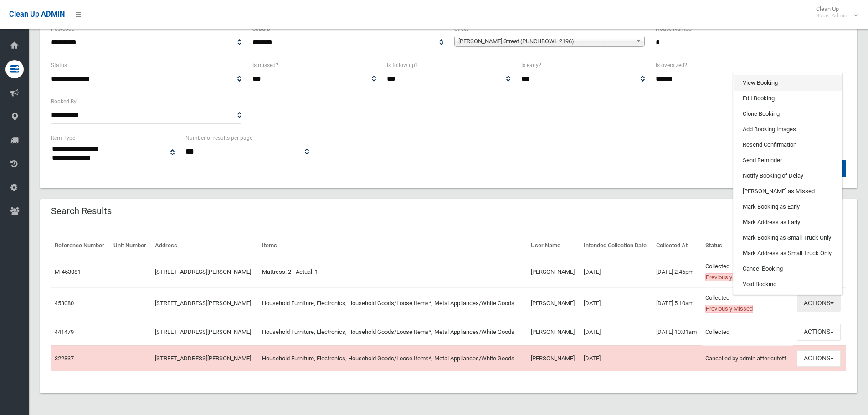 The width and height of the screenshot is (868, 415). I want to click on a: Mark Address as Small Truck Only, so click(788, 253).